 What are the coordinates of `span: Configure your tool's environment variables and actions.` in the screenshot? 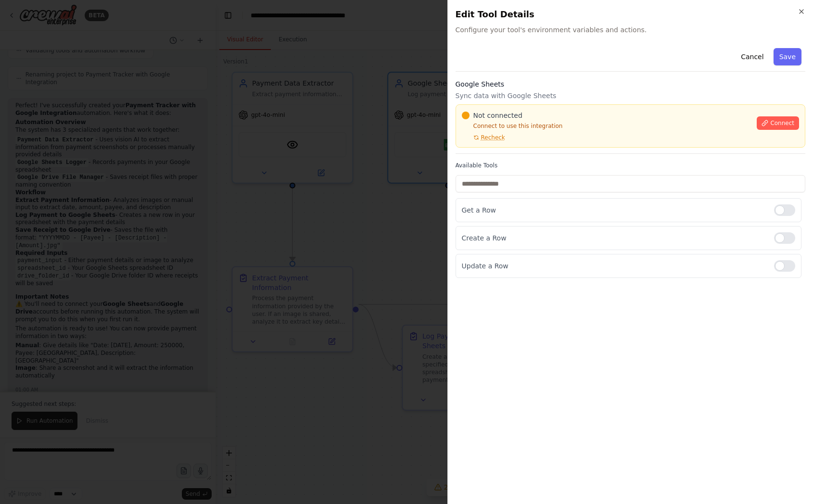 It's located at (630, 30).